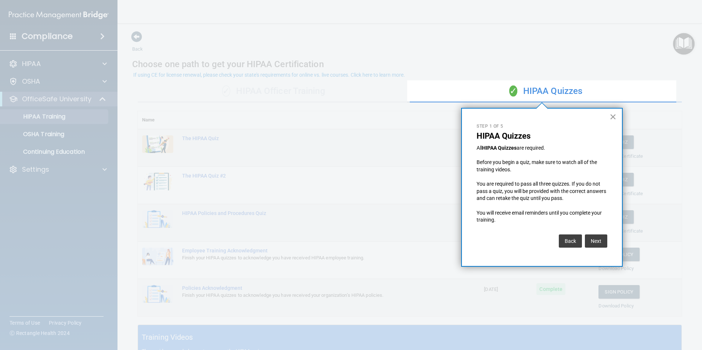 The height and width of the screenshot is (350, 702). What do you see at coordinates (613, 117) in the screenshot?
I see `button: Close` at bounding box center [613, 117].